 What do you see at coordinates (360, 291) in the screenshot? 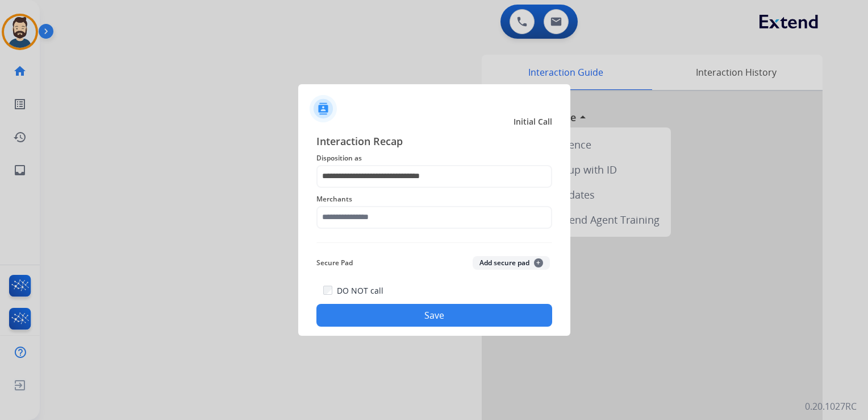
I see `label: DO NOT call` at bounding box center [360, 291].